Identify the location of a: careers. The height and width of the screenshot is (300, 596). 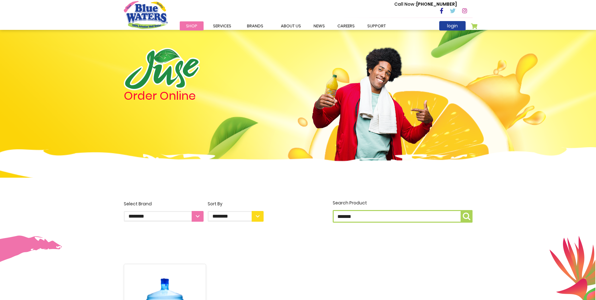
(346, 26).